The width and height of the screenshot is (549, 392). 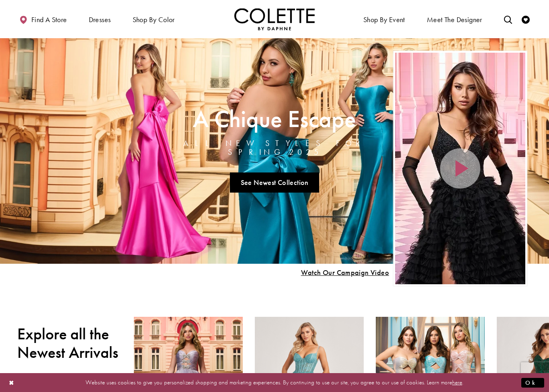 What do you see at coordinates (345, 273) in the screenshot?
I see `span: Play Slide #15 Video` at bounding box center [345, 273].